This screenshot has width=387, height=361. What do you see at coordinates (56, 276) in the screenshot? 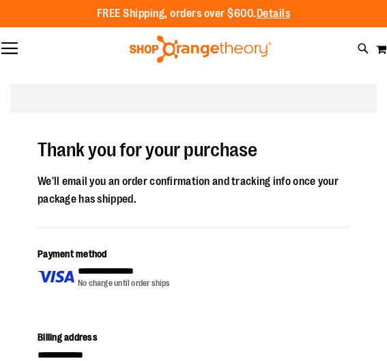
I see `img: Payment type icon` at bounding box center [56, 276].